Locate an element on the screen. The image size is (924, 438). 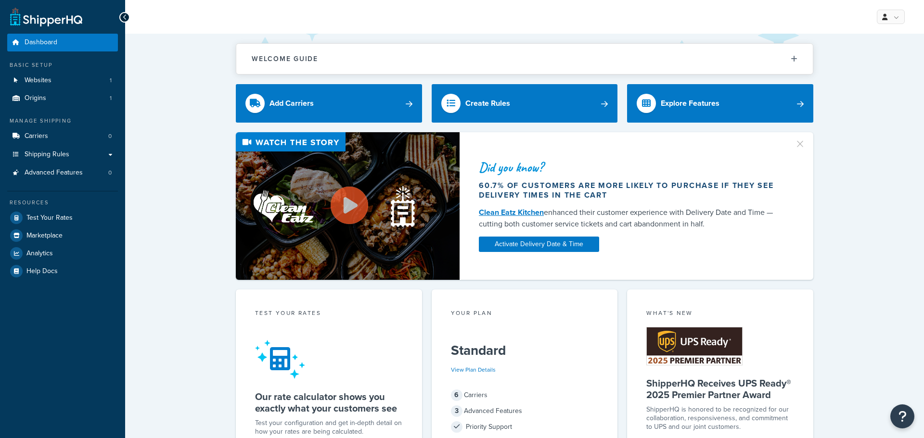
a: Create Rules is located at coordinates (524, 103).